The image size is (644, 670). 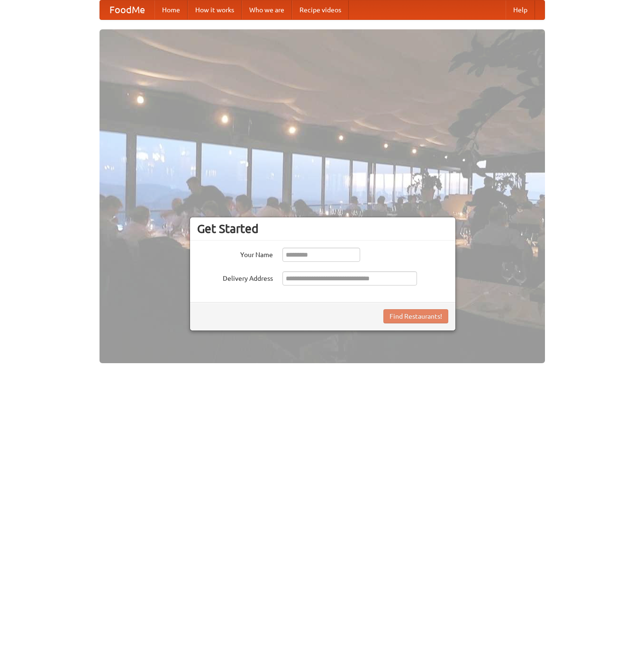 I want to click on h3: Get Started, so click(x=323, y=229).